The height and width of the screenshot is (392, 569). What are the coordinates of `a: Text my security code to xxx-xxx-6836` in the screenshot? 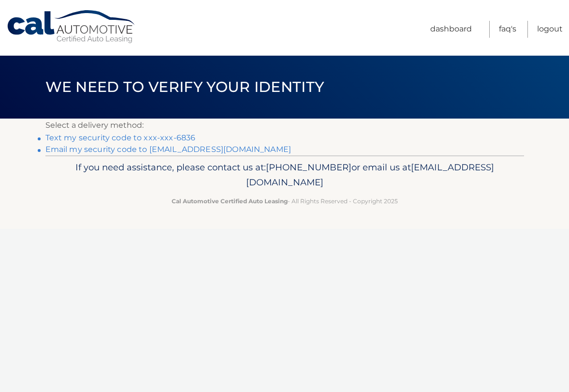 It's located at (121, 137).